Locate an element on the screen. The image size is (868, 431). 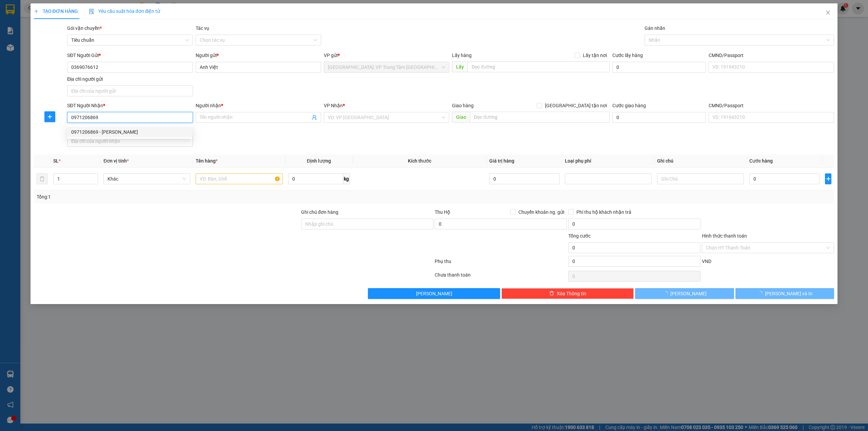
span: Thu Hộ is located at coordinates (443, 212).